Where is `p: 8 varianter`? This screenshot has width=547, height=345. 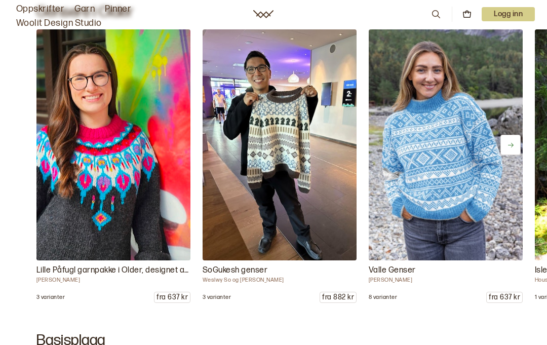
p: 8 varianter is located at coordinates (383, 297).